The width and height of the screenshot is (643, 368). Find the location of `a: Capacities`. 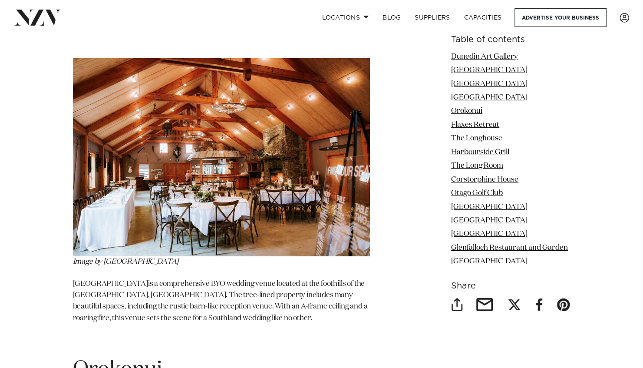

a: Capacities is located at coordinates (483, 17).